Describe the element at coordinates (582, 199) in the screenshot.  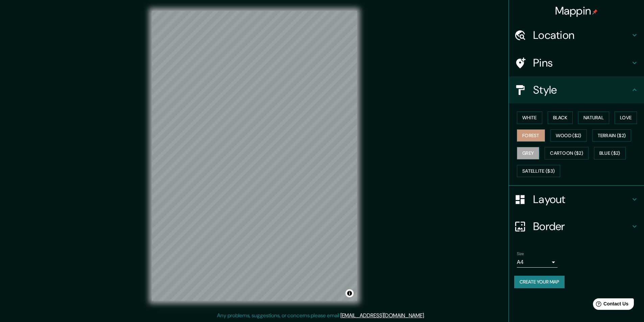
I see `h4: Layout` at that location.